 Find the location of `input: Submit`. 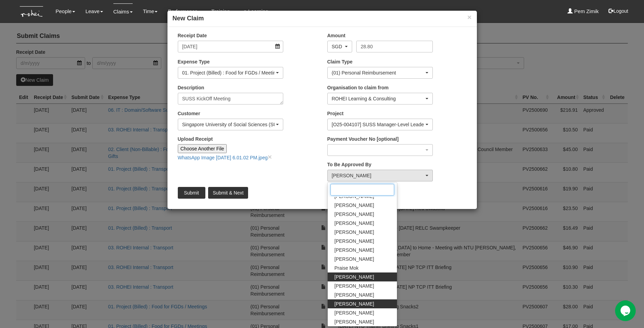

input: Submit is located at coordinates (192, 193).